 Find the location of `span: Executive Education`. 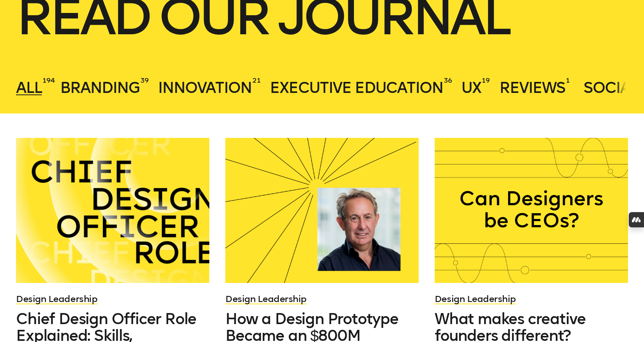

span: Executive Education is located at coordinates (356, 88).